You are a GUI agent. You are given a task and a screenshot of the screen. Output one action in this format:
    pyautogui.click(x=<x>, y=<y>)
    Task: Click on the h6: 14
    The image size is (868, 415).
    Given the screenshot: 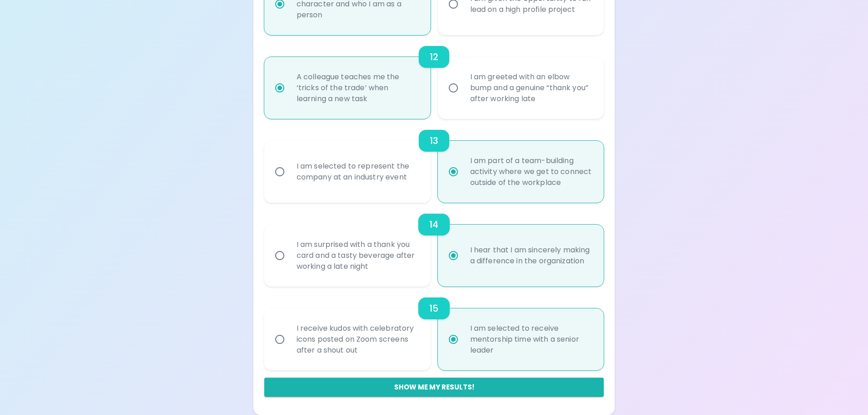 What is the action you would take?
    pyautogui.click(x=434, y=224)
    